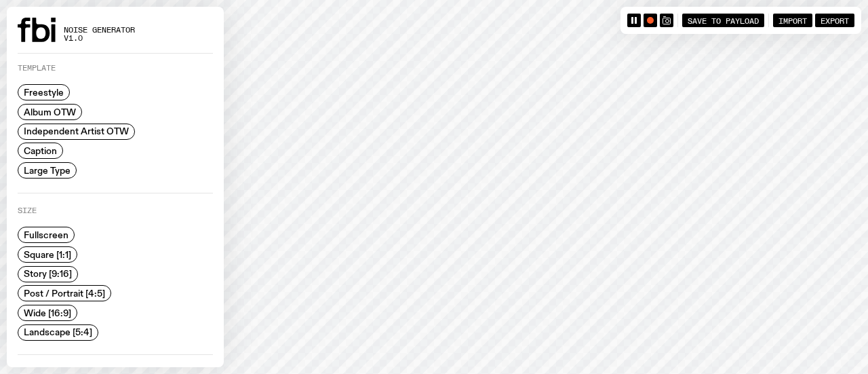  What do you see at coordinates (43, 92) in the screenshot?
I see `span: Freestyle` at bounding box center [43, 92].